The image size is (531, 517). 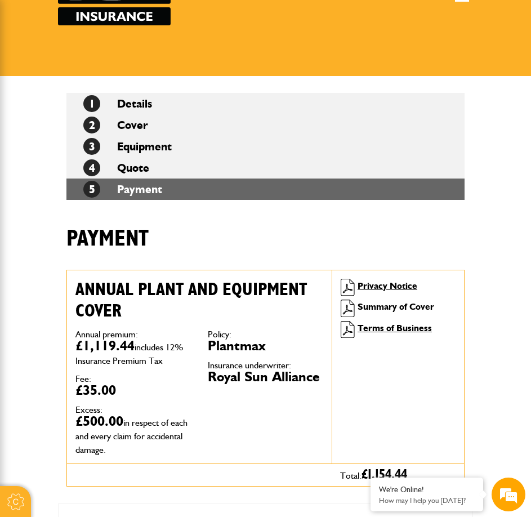 I want to click on h1: Payment, so click(x=108, y=239).